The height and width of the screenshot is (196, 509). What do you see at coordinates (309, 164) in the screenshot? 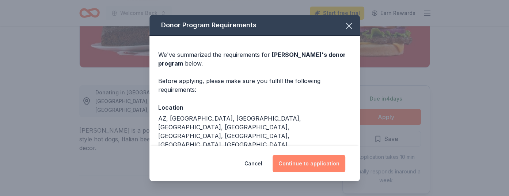
I see `button: Continue to application` at bounding box center [309, 164].